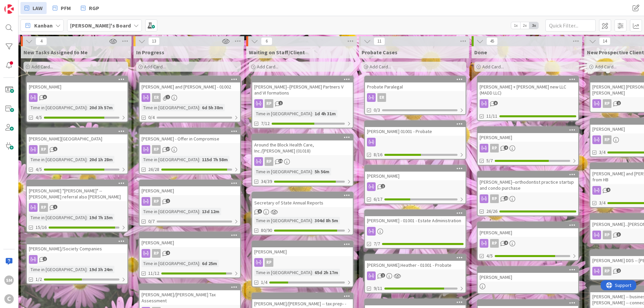 This screenshot has height=308, width=644. What do you see at coordinates (151, 118) in the screenshot?
I see `span: 0/4` at bounding box center [151, 118].